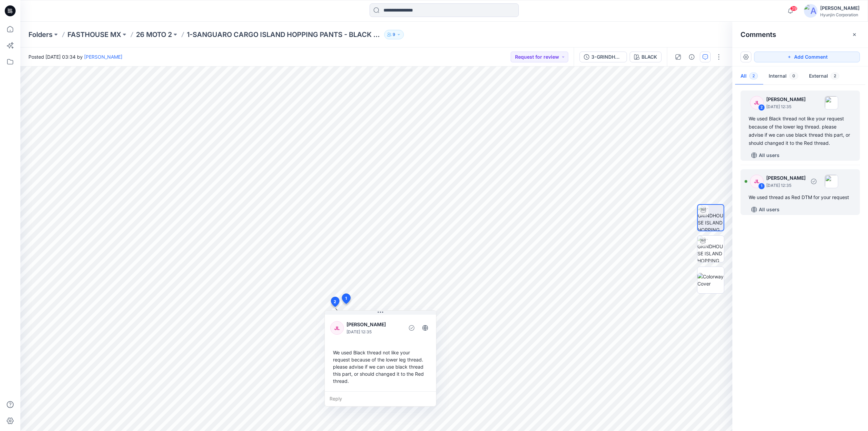  What do you see at coordinates (711, 218) in the screenshot?
I see `img: 3-GRINDHOUSE ISLAND HOPPING JERSEY + 1 PANT` at bounding box center [711, 218].